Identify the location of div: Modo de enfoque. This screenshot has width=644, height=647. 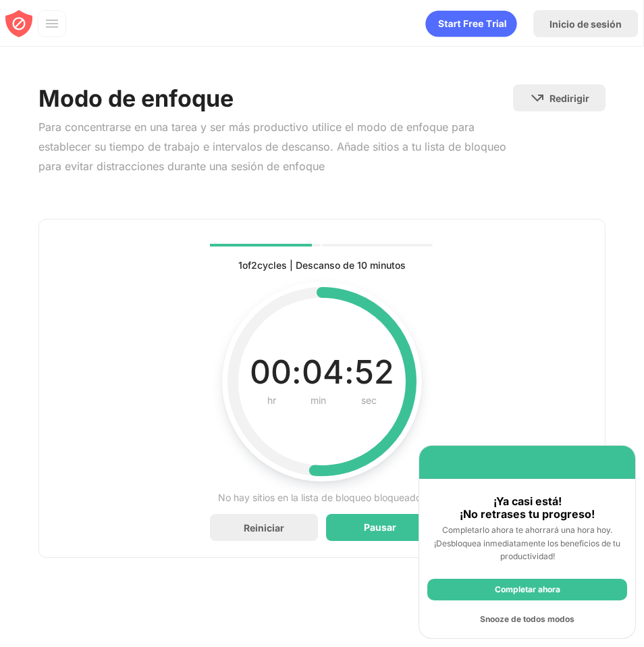
(275, 98).